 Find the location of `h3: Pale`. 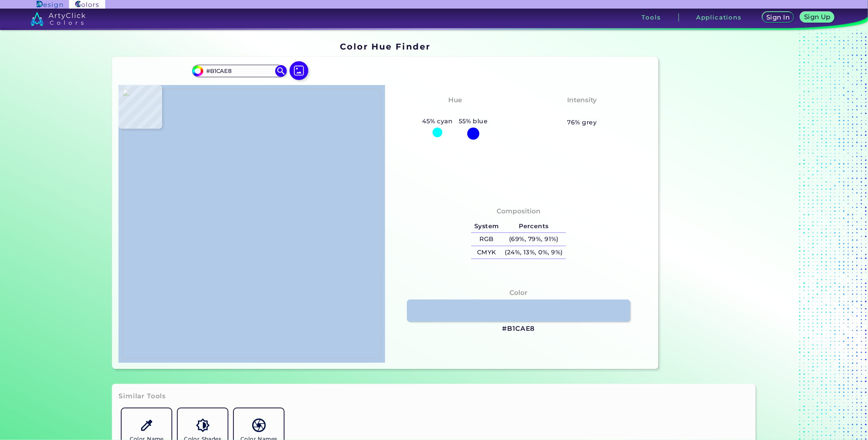

h3: Pale is located at coordinates (581, 111).